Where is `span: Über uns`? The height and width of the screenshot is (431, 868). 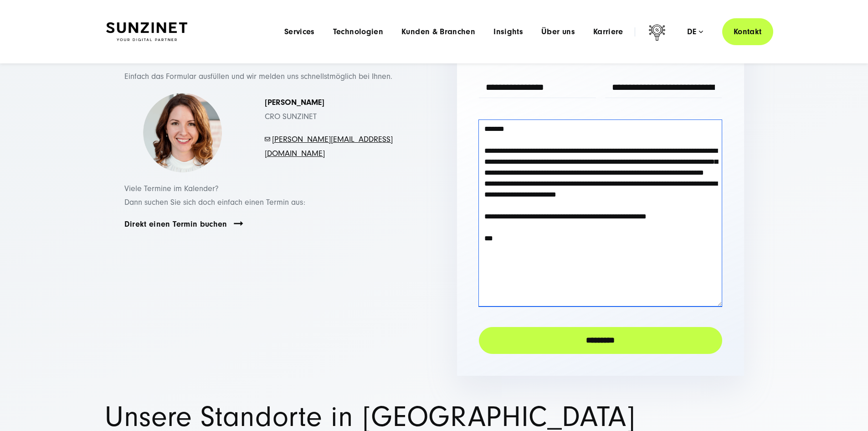
span: Über uns is located at coordinates (558, 32).